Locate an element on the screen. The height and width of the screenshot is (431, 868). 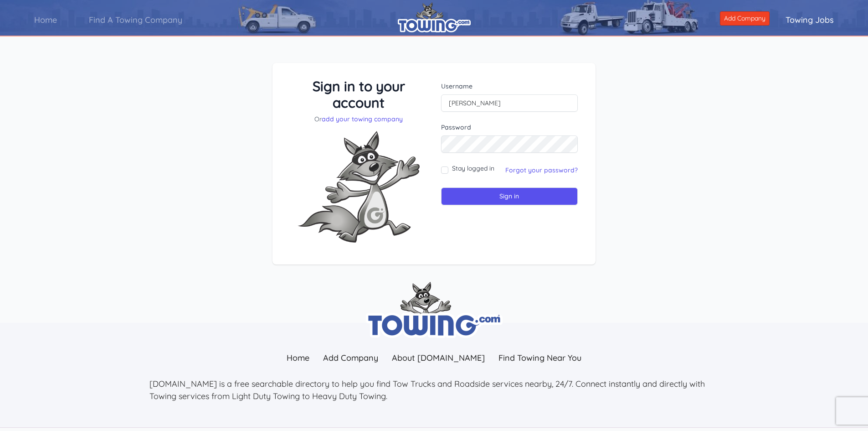
a: add your towing company is located at coordinates (362, 119).